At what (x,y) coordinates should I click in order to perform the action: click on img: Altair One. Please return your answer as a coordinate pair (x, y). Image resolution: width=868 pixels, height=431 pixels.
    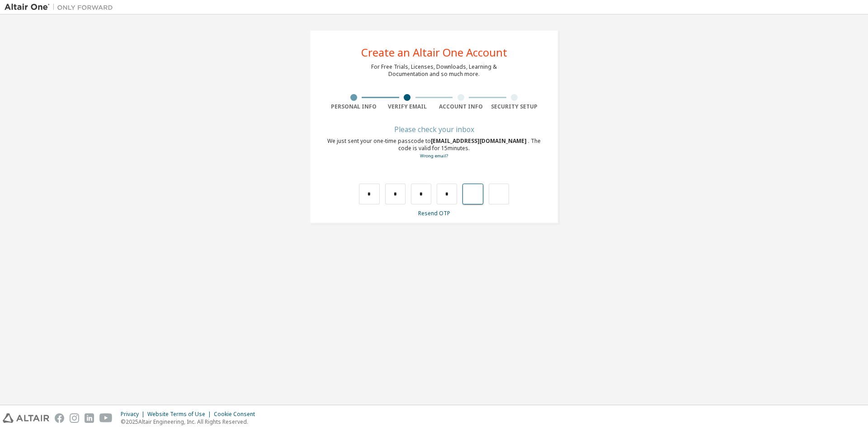
    Looking at the image, I should click on (61, 7).